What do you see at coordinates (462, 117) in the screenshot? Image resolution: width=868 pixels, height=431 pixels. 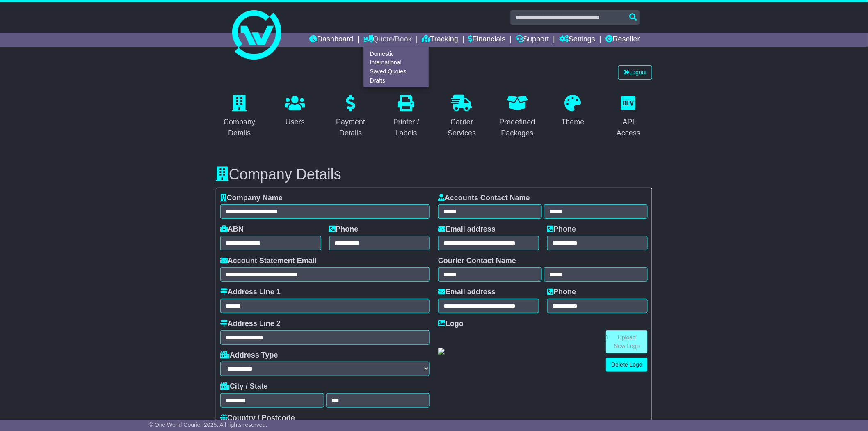 I see `a: Carrier Services` at bounding box center [462, 117].